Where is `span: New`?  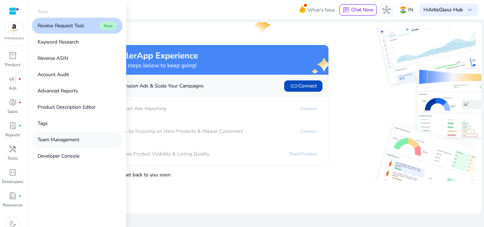
span: New is located at coordinates (108, 26).